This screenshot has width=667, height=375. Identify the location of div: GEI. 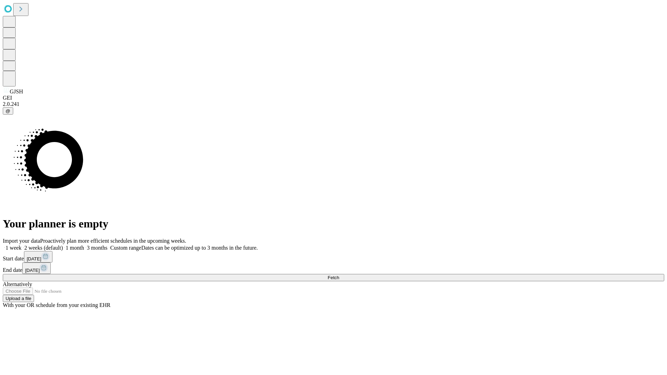
(334, 98).